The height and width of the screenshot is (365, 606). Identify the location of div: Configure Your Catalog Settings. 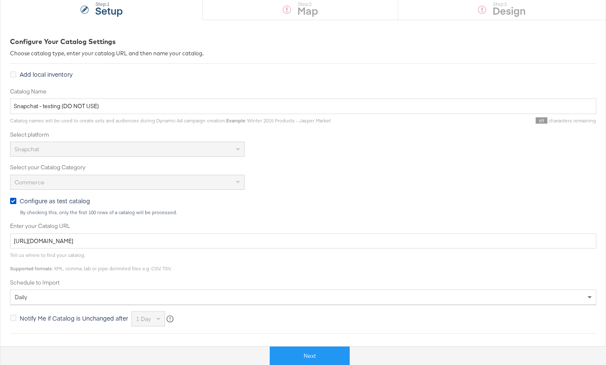
(303, 41).